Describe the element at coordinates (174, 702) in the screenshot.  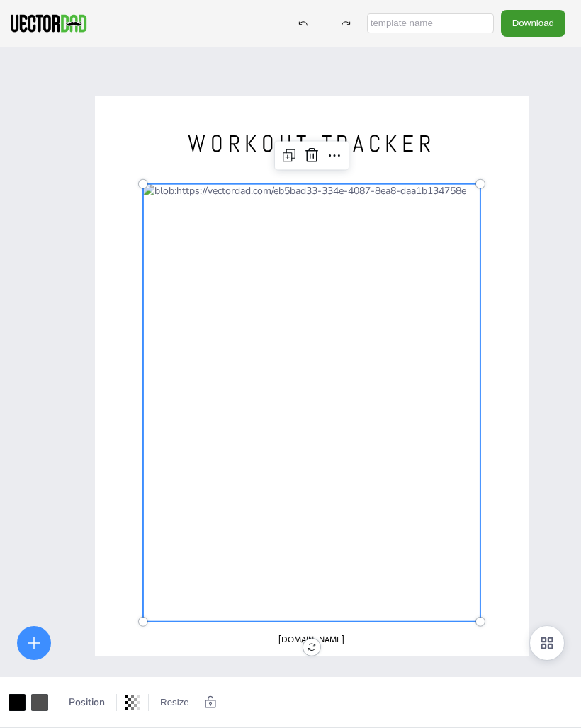
I see `button: Resize` at that location.